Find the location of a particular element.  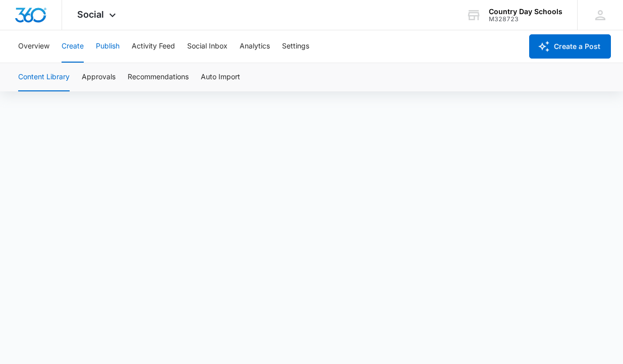

div: account id is located at coordinates (526, 19).